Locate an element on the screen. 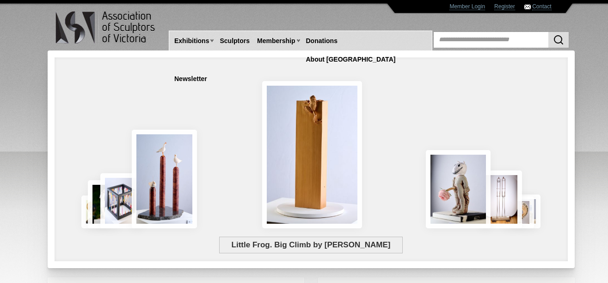 This screenshot has height=283, width=608. a: Register is located at coordinates (505, 6).